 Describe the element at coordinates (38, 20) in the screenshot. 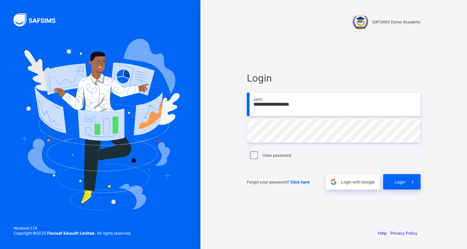

I see `img: SAFSIMS Logo` at that location.